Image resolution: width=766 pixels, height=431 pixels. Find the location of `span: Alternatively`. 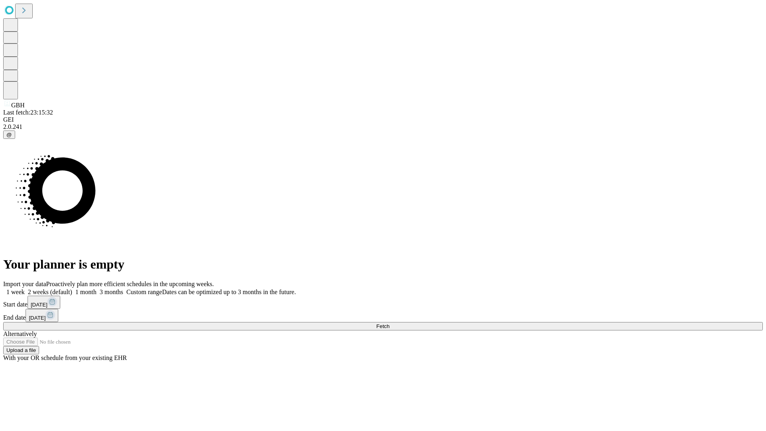

span: Alternatively is located at coordinates (20, 333).